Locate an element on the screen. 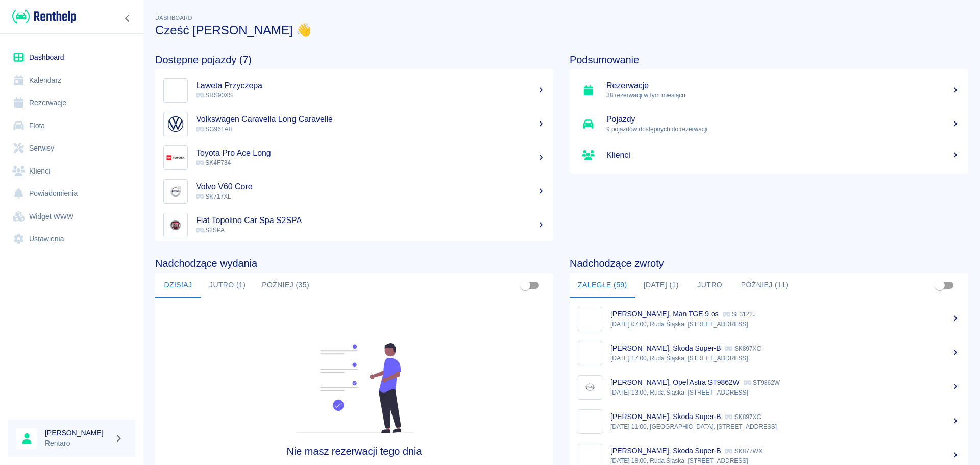  h4: Podsumowanie is located at coordinates (769, 60).